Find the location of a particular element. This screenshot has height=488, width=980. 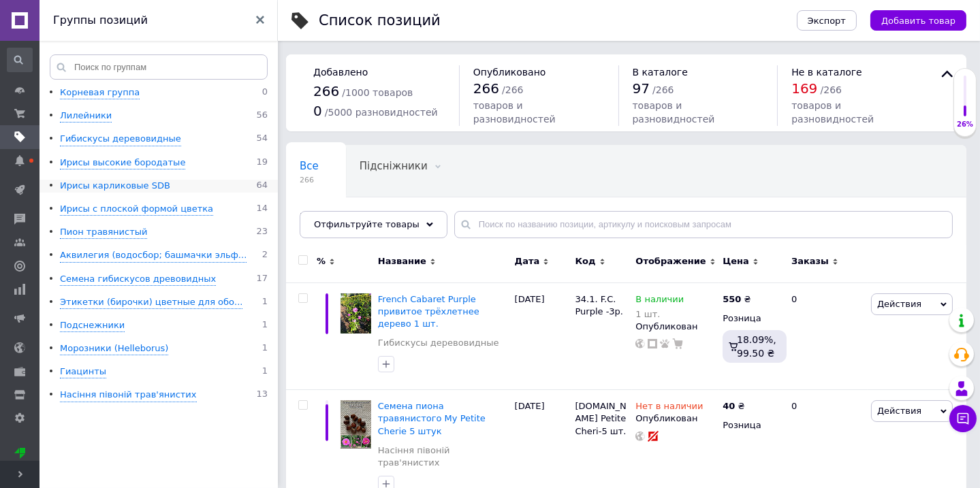

span: Опубликовано is located at coordinates (510, 72).